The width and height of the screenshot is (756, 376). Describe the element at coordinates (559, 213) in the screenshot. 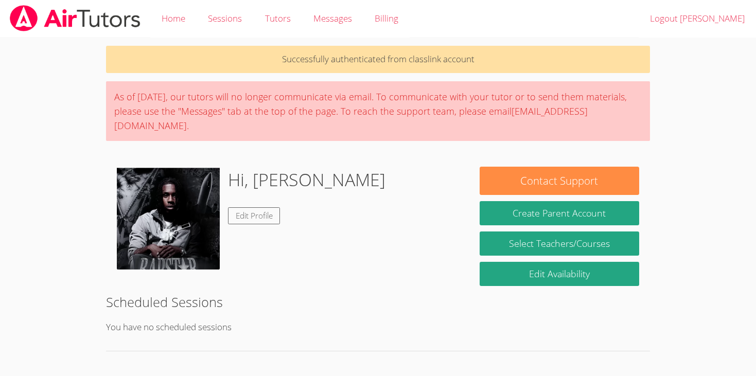

I see `button: Create Parent Account` at that location.